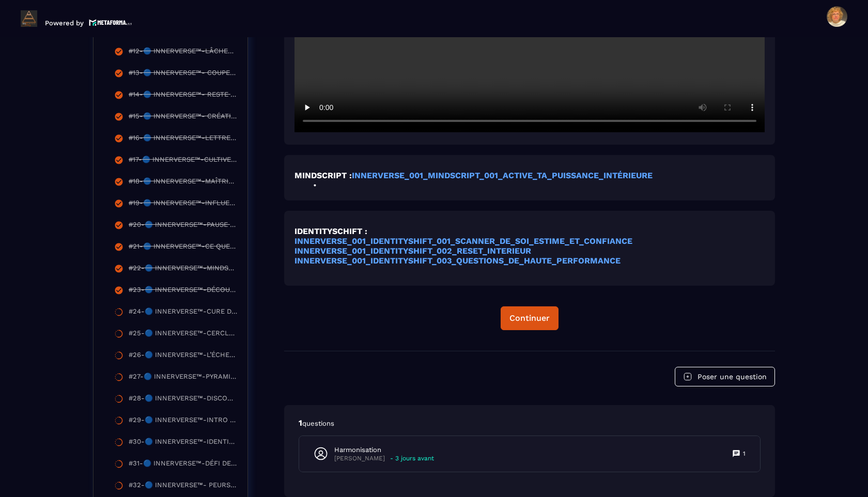  What do you see at coordinates (183, 421) in the screenshot?
I see `div: #29-🔵 INNERVERSE™-INTRO & HISTOIRES PERSONNELLES (CROYANCES)` at bounding box center [183, 421].